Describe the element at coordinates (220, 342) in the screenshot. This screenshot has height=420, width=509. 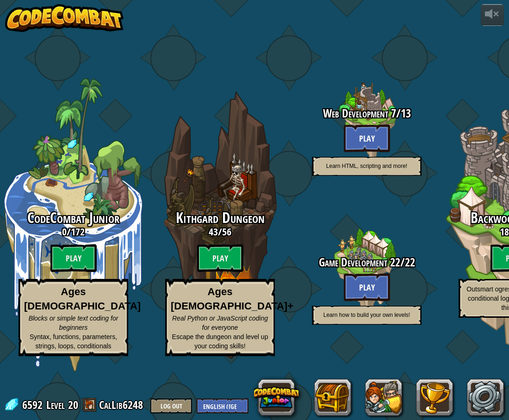
I see `span: Escape the dungeon and level up your coding skills!` at that location.